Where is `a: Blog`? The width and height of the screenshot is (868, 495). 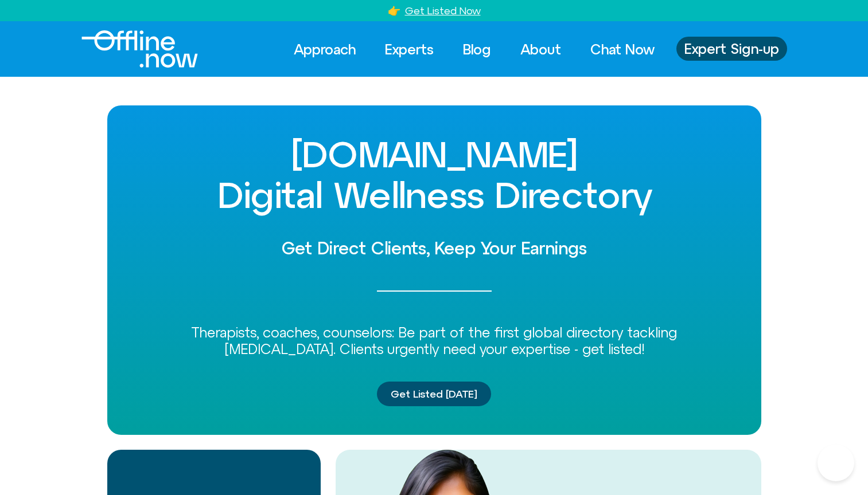
a: Blog is located at coordinates (476, 49).